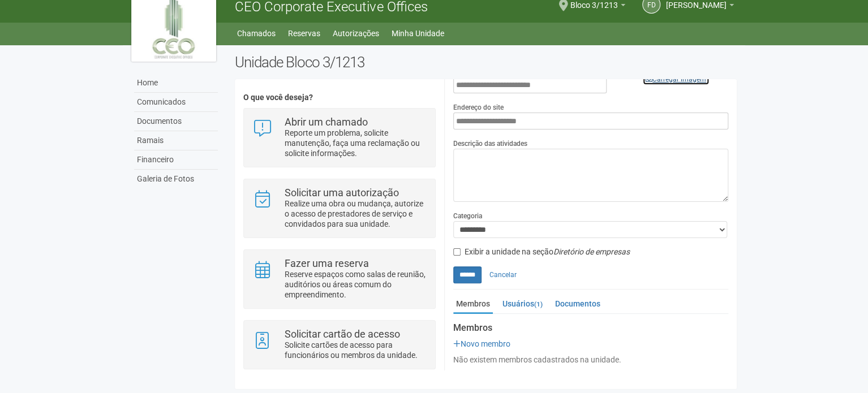 Image resolution: width=868 pixels, height=393 pixels. Describe the element at coordinates (339, 344) in the screenshot. I see `a: Solicitar cartão de acesso Solicite cartões de acesso para funcionários ou membros da unidade.` at that location.